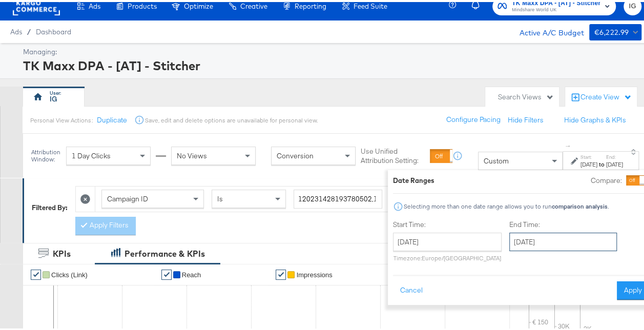  I want to click on span: Custom, so click(496, 158).